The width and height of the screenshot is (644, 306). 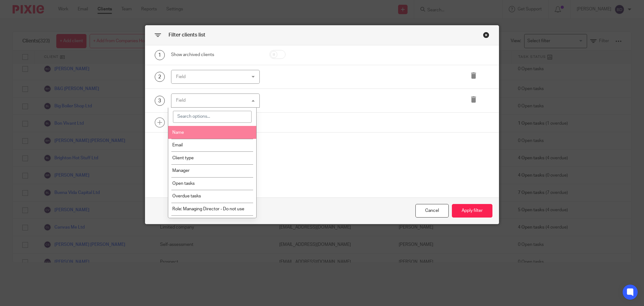 I want to click on span: Name, so click(x=178, y=132).